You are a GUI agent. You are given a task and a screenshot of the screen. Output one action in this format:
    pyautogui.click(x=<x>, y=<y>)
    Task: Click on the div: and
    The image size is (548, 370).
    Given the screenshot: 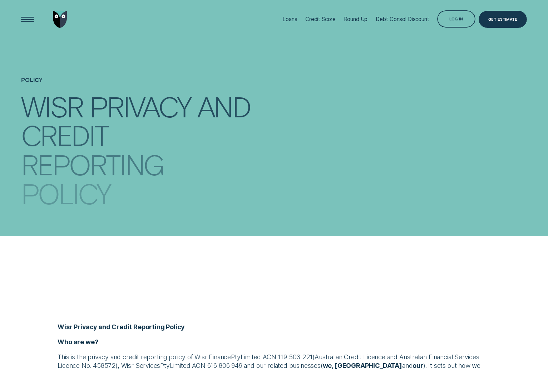 What is the action you would take?
    pyautogui.click(x=224, y=106)
    